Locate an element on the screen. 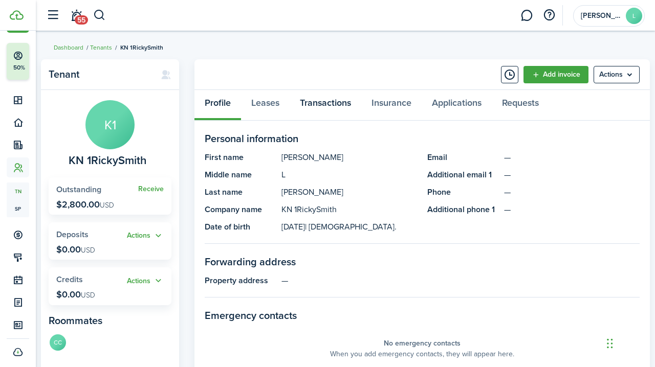  button: Search is located at coordinates (99, 15).